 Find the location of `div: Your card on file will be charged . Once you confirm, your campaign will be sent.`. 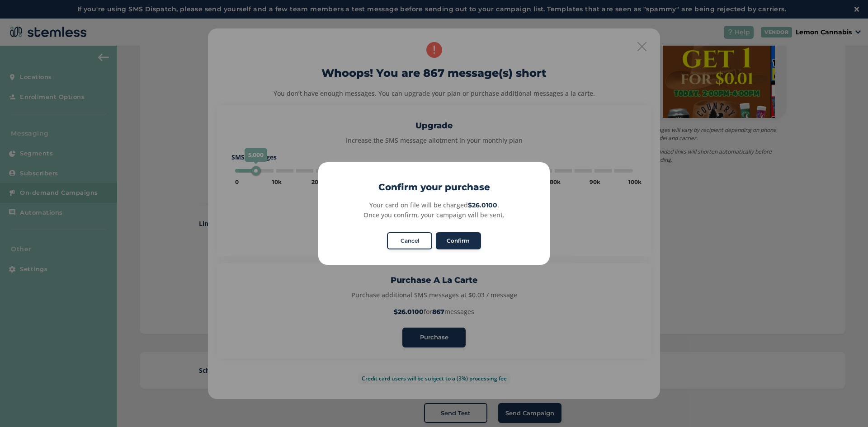

div: Your card on file will be charged . Once you confirm, your campaign will be sent. is located at coordinates (434, 210).